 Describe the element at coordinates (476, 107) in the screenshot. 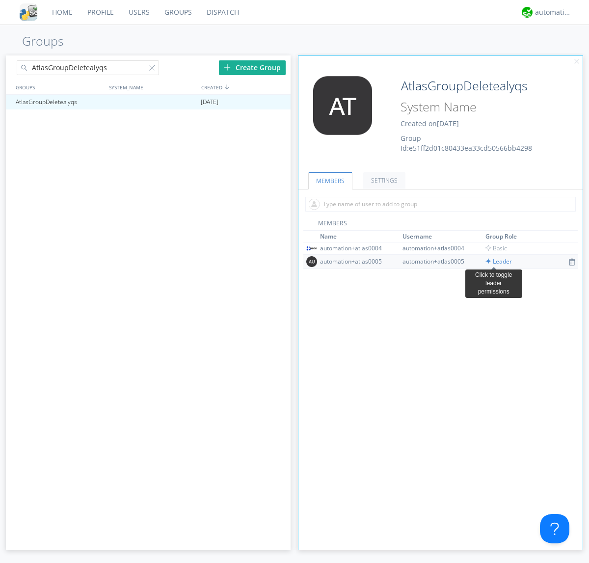

I see `input: System Name` at that location.